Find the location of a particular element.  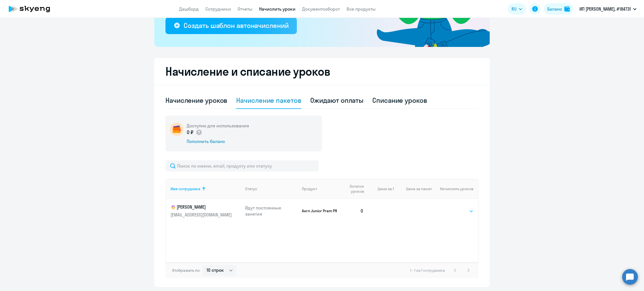

button: Создать шаблон автоначислений is located at coordinates (231, 25).